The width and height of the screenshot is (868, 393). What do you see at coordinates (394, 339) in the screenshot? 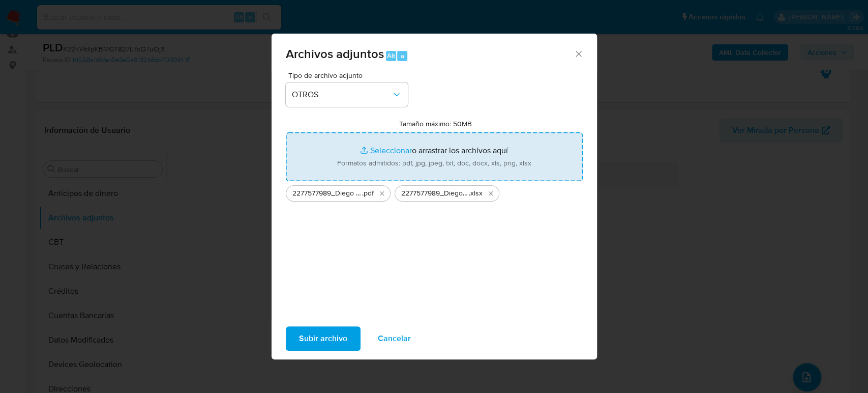
I see `button: Cancelar` at bounding box center [394, 339].